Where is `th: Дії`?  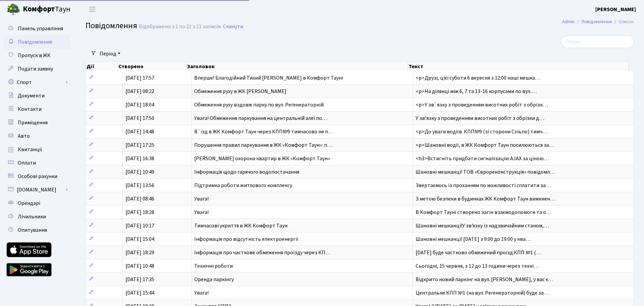 th: Дії is located at coordinates (102, 67).